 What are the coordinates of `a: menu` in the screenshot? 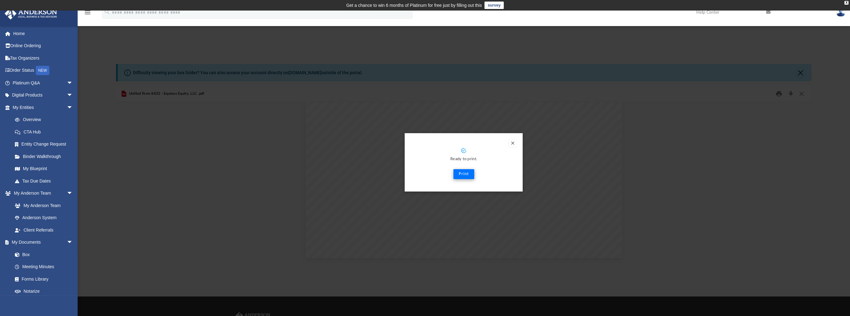 It's located at (88, 14).